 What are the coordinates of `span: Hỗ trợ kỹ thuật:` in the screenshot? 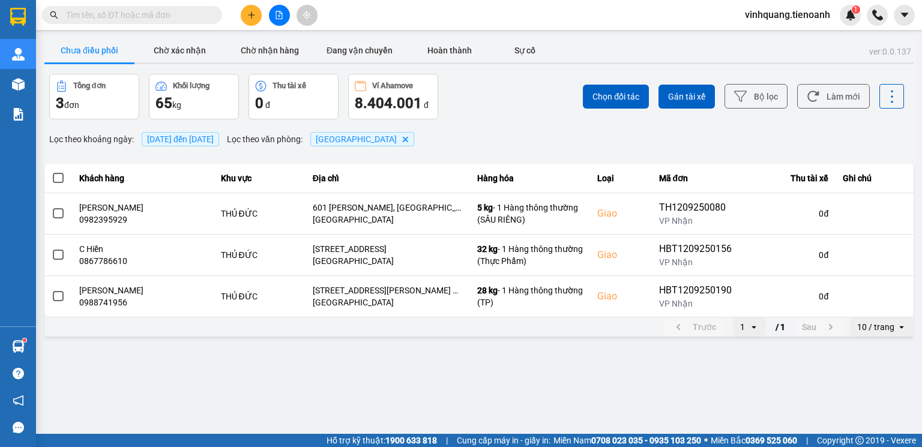 It's located at (382, 440).